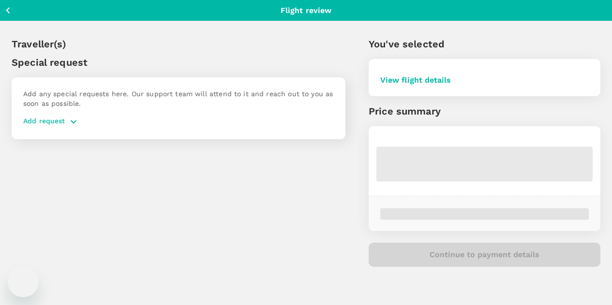 The width and height of the screenshot is (612, 305). Describe the element at coordinates (179, 99) in the screenshot. I see `p: Add any special requests here. Our support team will attend to it and reach out to you as soon as...` at that location.